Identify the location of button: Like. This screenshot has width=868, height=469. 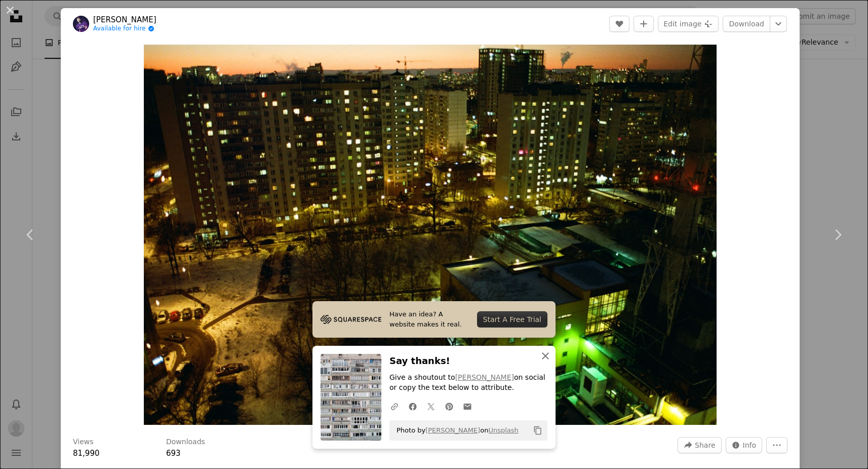
(620, 24).